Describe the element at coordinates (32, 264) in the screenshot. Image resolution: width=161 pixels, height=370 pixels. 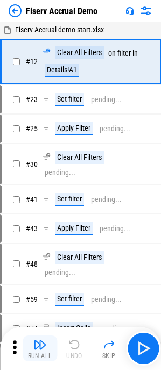
I see `span: # 48` at that location.